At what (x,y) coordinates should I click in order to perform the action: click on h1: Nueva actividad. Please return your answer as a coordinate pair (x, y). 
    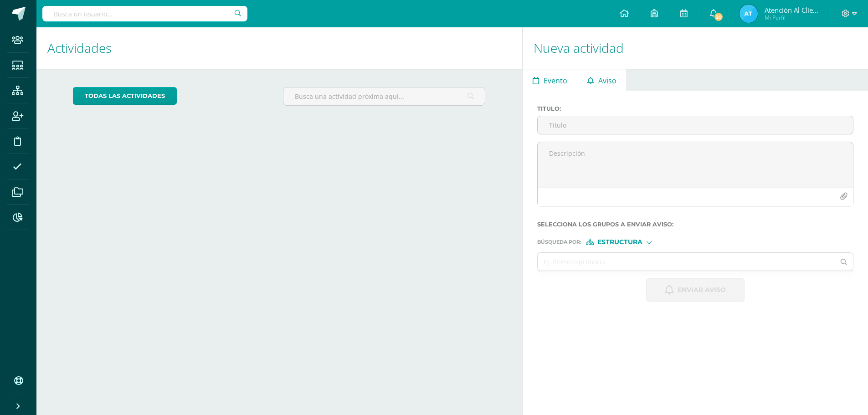
    Looking at the image, I should click on (695, 48).